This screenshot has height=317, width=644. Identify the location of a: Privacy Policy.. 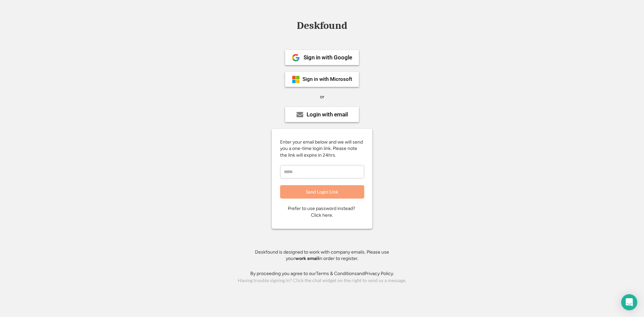
(379, 273).